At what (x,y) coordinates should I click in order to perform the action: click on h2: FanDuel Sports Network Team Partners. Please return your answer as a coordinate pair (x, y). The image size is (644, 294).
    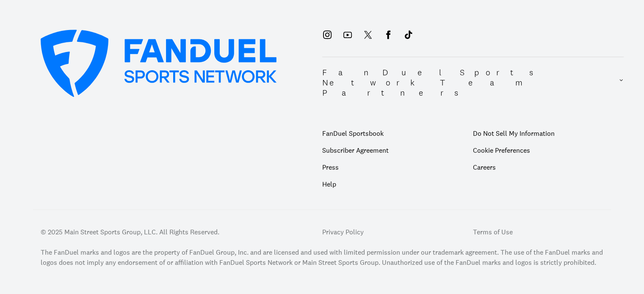
    Looking at the image, I should click on (470, 82).